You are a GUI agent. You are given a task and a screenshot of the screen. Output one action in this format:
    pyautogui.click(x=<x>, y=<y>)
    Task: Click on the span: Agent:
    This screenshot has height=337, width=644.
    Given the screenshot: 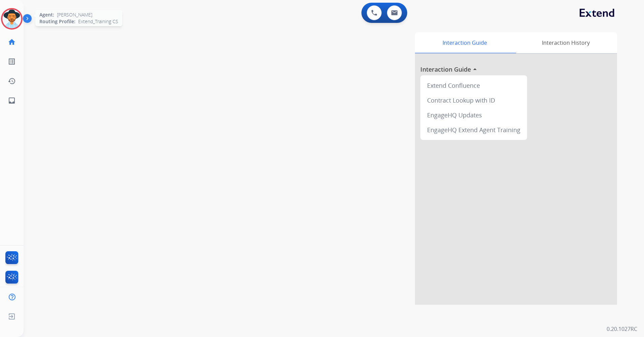 What is the action you would take?
    pyautogui.click(x=47, y=15)
    